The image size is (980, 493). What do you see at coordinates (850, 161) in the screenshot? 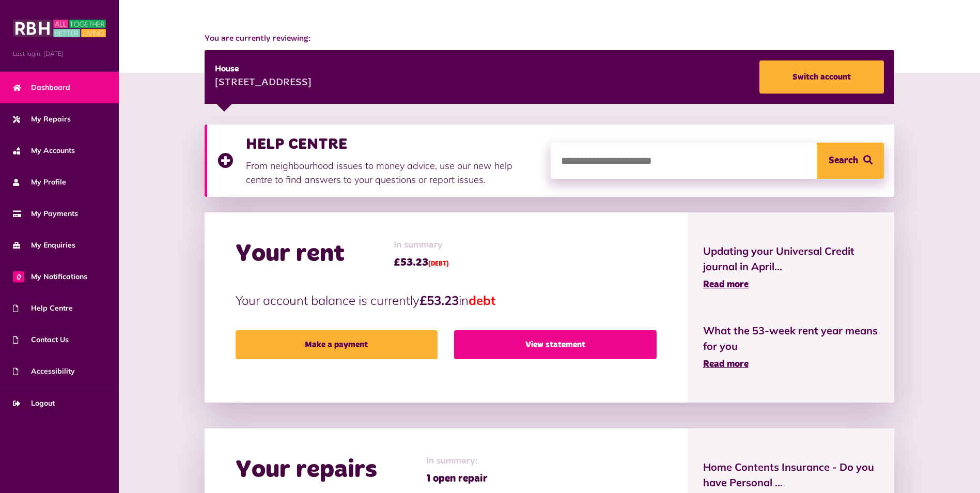
I see `button: Search` at bounding box center [850, 161].